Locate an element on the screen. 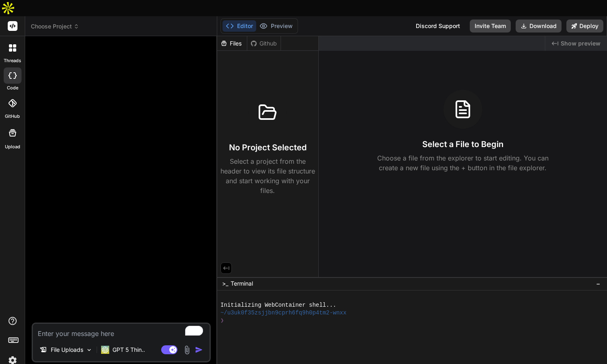 This screenshot has width=607, height=364. p: File Uploads is located at coordinates (67, 349).